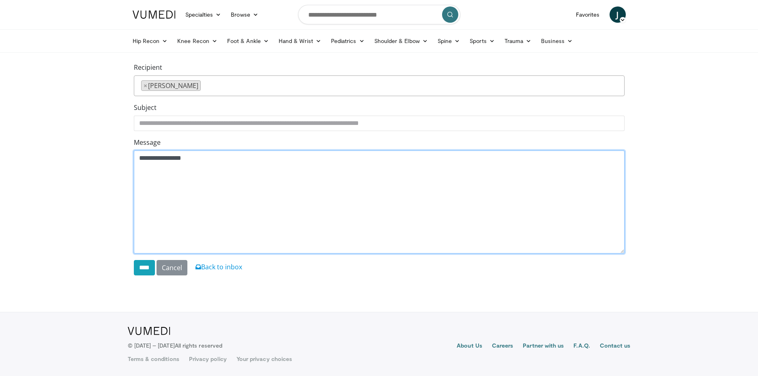 The width and height of the screenshot is (758, 376). What do you see at coordinates (518, 41) in the screenshot?
I see `a: Trauma` at bounding box center [518, 41].